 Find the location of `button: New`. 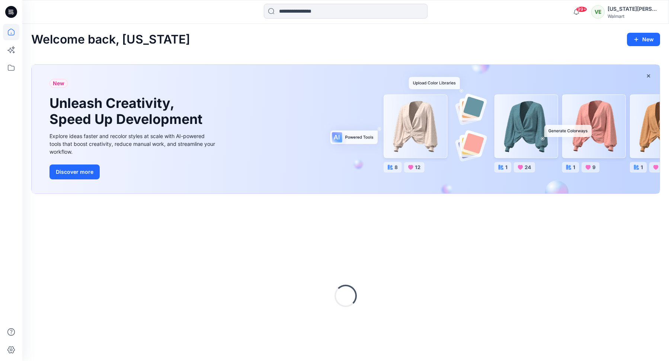

button: New is located at coordinates (643, 39).